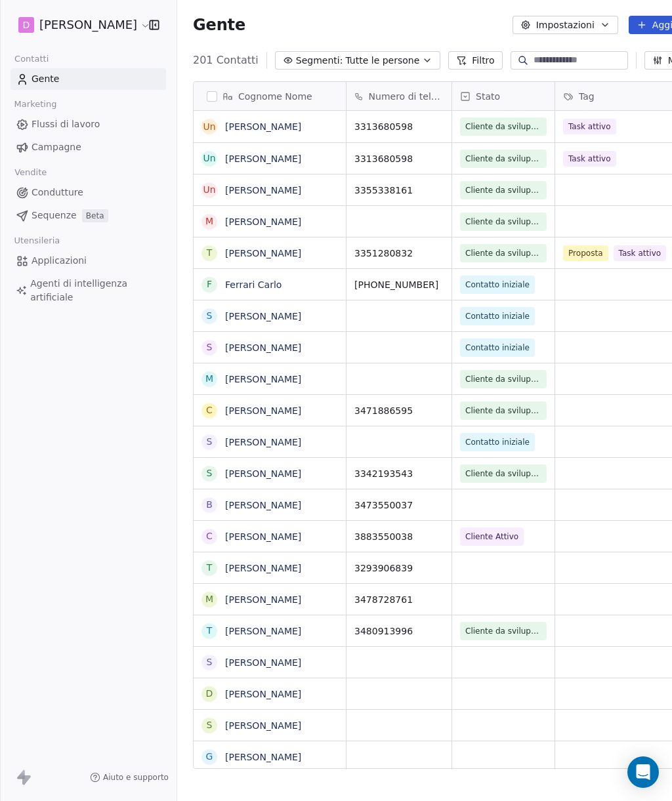  Describe the element at coordinates (399, 254) in the screenshot. I see `span: 3351280832` at that location.